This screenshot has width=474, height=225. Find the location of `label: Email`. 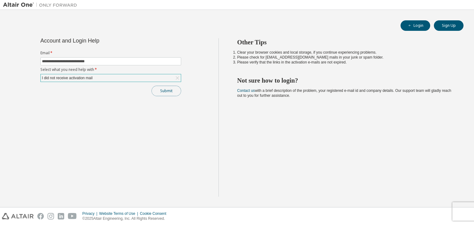

label: Email is located at coordinates (111, 53).